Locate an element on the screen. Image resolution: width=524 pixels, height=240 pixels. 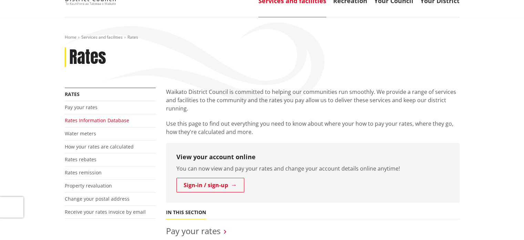
a: Receive your rates invoice by email is located at coordinates (105, 211).